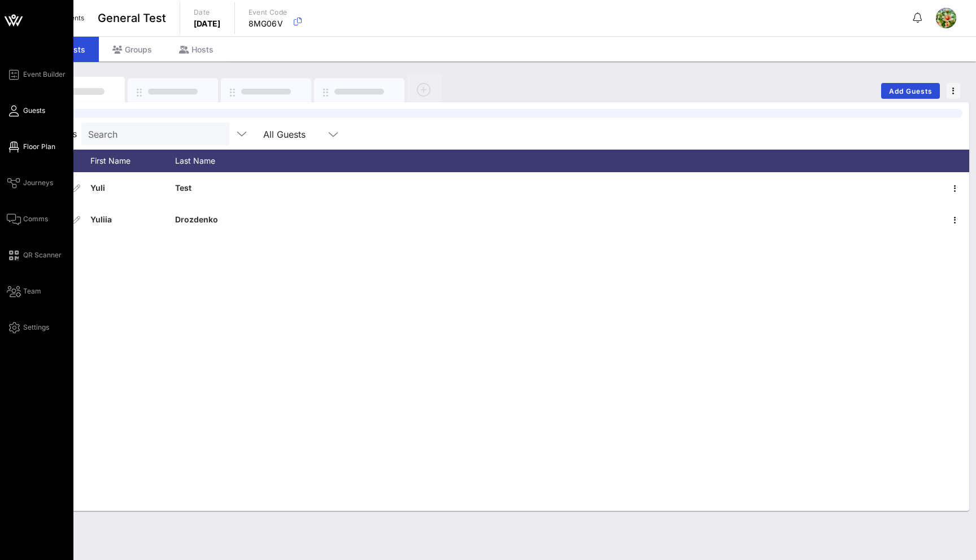 The image size is (976, 560). Describe the element at coordinates (34, 111) in the screenshot. I see `span: Guests` at that location.